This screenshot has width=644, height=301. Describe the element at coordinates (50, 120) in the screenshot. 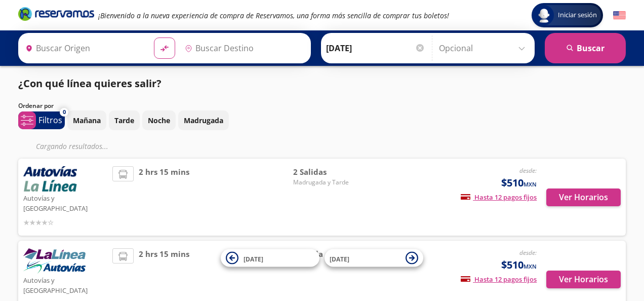

I see `p: Filtros` at that location.